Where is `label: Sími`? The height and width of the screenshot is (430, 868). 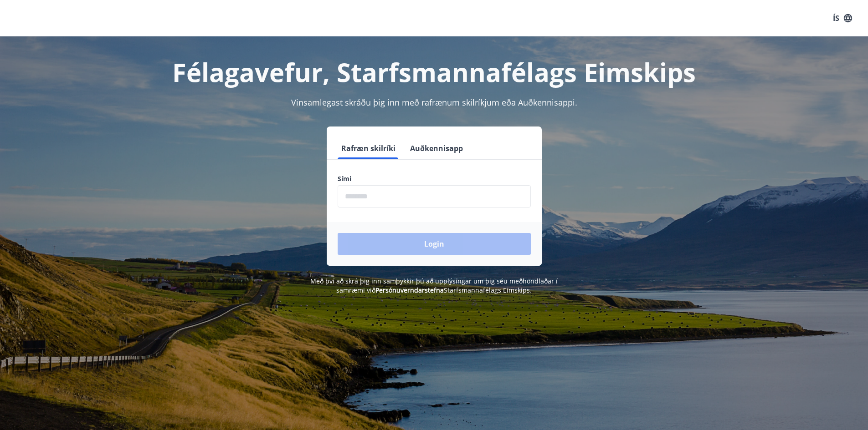
label: Sími is located at coordinates (434, 179).